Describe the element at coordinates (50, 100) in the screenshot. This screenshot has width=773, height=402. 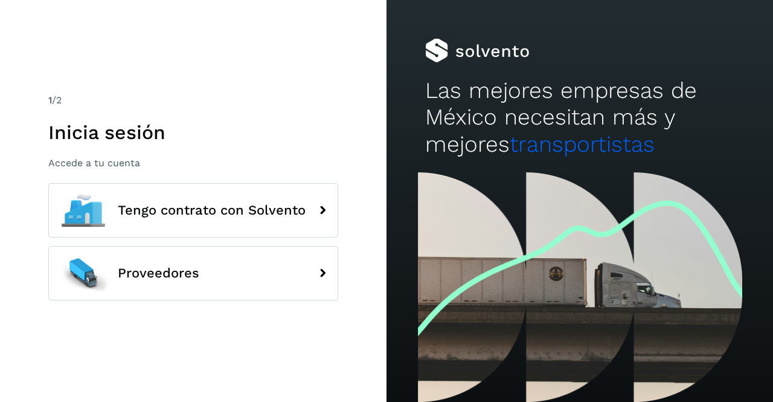
I see `span: 1` at that location.